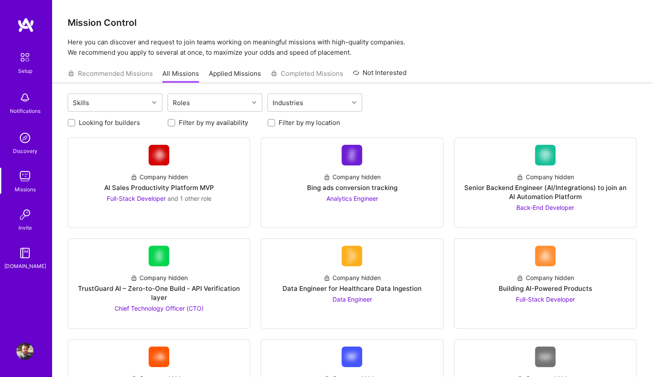  Describe the element at coordinates (189, 198) in the screenshot. I see `span: and 1 other role` at that location.